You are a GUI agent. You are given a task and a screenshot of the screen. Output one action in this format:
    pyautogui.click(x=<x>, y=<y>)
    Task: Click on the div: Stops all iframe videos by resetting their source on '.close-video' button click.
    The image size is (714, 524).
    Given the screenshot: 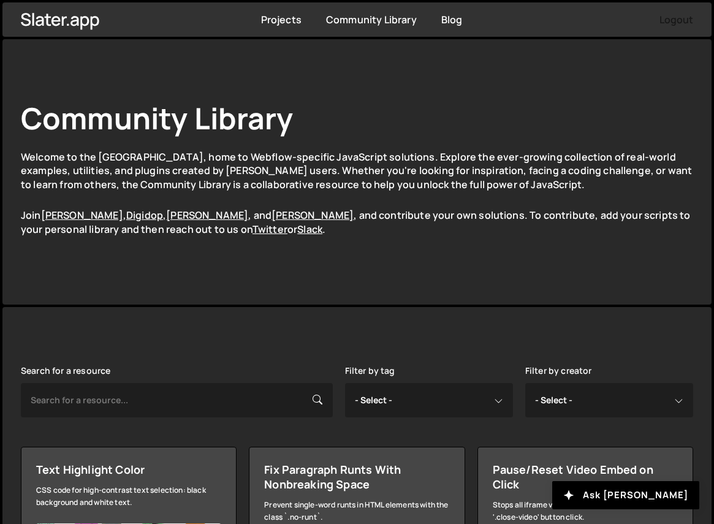 What is the action you would take?
    pyautogui.click(x=585, y=511)
    